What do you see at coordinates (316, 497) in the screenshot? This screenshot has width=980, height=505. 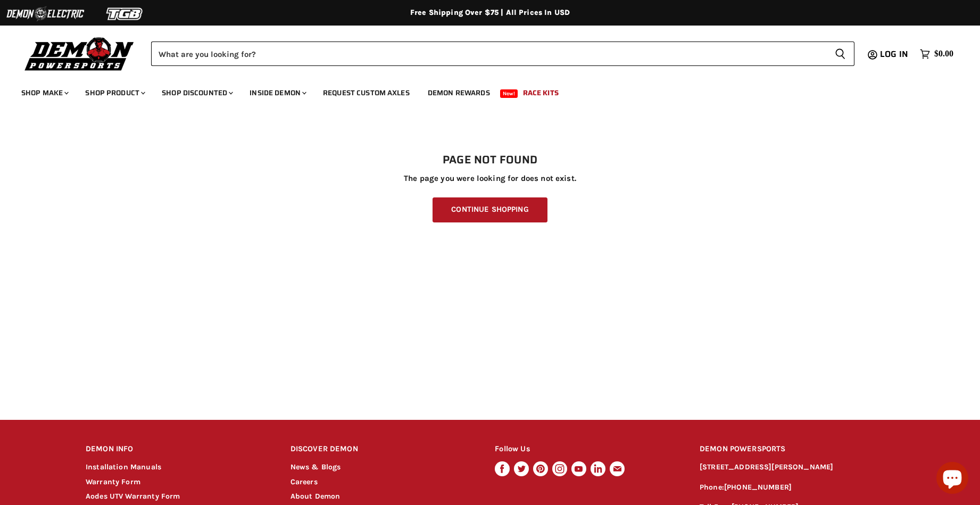 I see `a: About Demon` at bounding box center [316, 497].